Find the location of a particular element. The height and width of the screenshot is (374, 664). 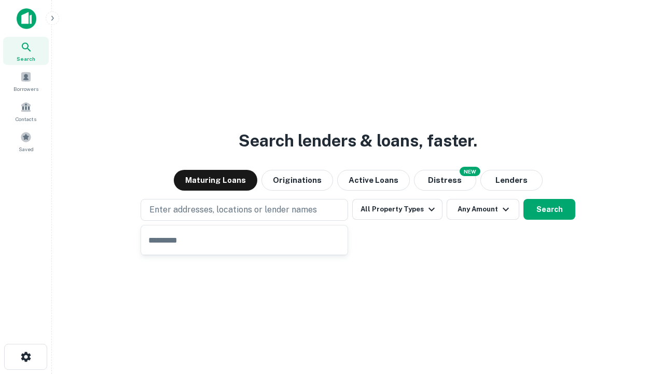

p: Enter addresses, locations or lender names is located at coordinates (233, 210).